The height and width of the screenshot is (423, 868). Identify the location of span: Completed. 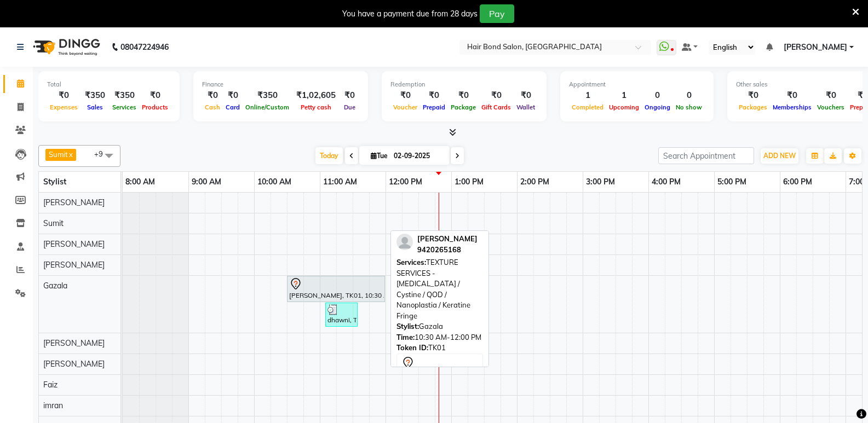
(588, 107).